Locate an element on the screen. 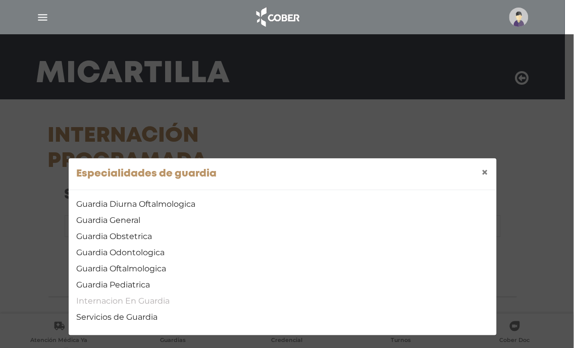 The height and width of the screenshot is (348, 574). a: Guardia Obstetrica is located at coordinates (283, 237).